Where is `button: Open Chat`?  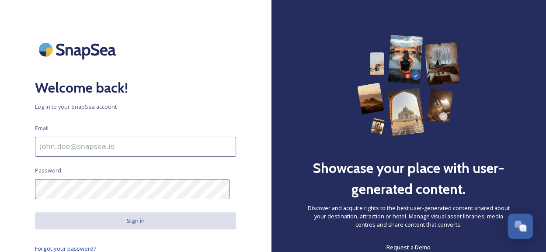 button: Open Chat is located at coordinates (520, 226).